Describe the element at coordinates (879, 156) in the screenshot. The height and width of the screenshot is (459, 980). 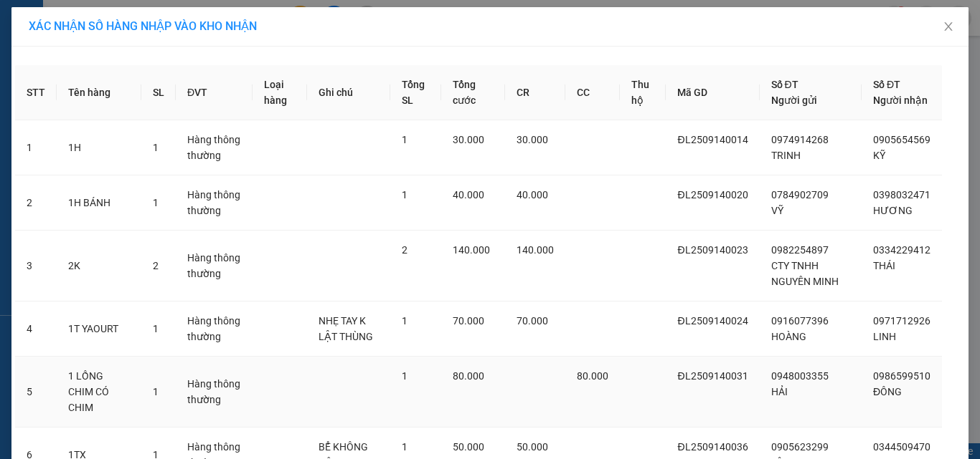
I see `span: KỸ` at that location.